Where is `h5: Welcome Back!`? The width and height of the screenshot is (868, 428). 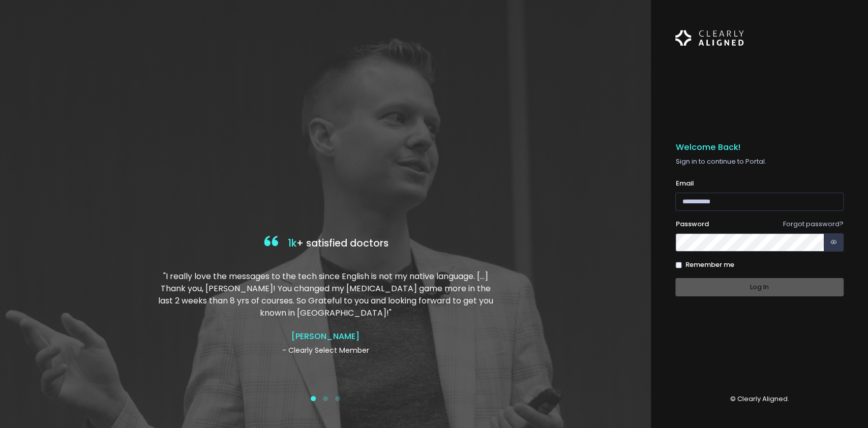 h5: Welcome Back! is located at coordinates (759, 148).